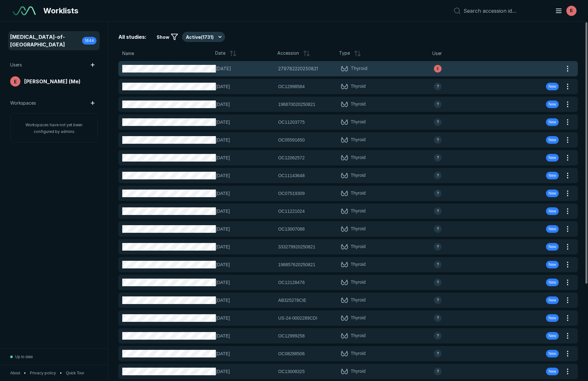 Image resolution: width=588 pixels, height=381 pixels. What do you see at coordinates (291, 122) in the screenshot?
I see `span: OC11203775` at bounding box center [291, 122].